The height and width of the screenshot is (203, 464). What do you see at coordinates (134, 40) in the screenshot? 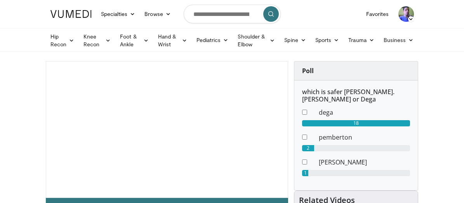
I see `a: Foot & Ankle` at bounding box center [134, 40].